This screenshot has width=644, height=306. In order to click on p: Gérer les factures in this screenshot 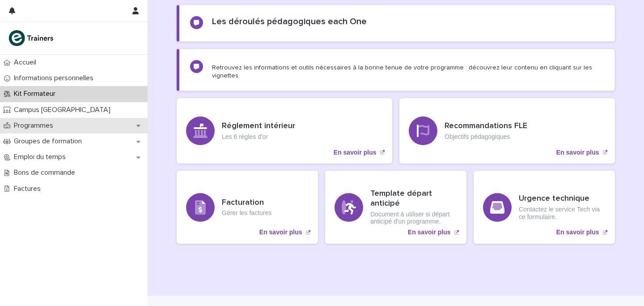, I will do `click(247, 213)`.